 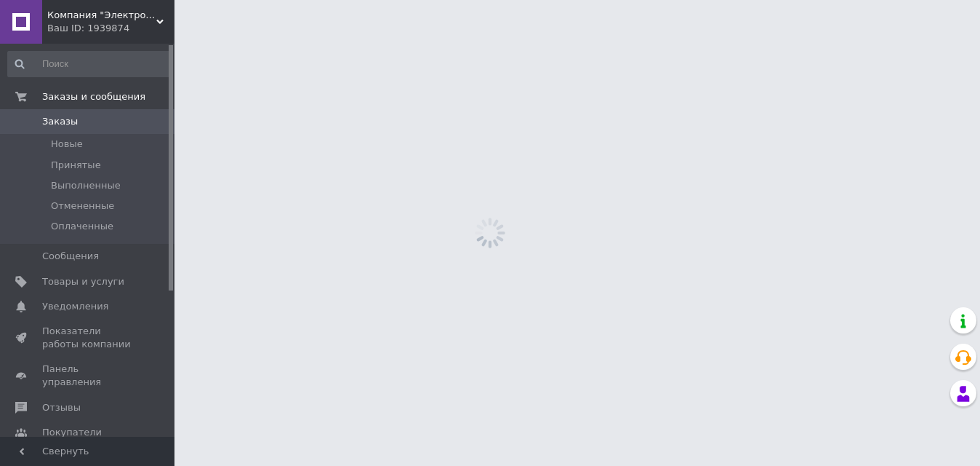 What do you see at coordinates (72, 432) in the screenshot?
I see `span: Покупатели` at bounding box center [72, 432].